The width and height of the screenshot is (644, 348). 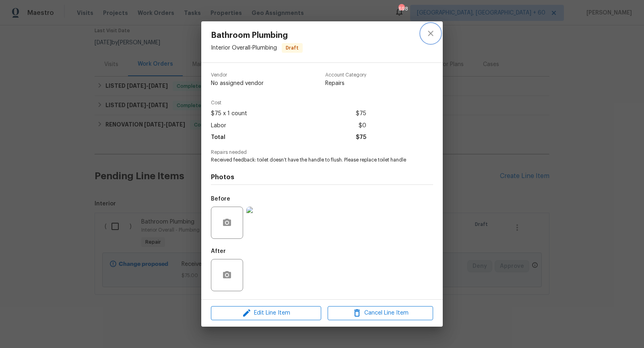 I want to click on span: Draft, so click(x=292, y=48).